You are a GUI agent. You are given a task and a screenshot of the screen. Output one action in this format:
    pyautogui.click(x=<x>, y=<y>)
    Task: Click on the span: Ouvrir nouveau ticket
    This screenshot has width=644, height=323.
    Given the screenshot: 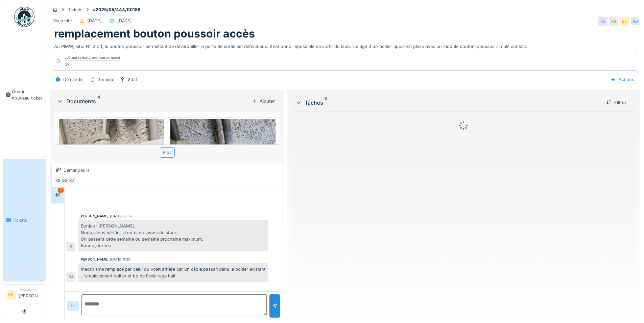 What is the action you would take?
    pyautogui.click(x=27, y=95)
    